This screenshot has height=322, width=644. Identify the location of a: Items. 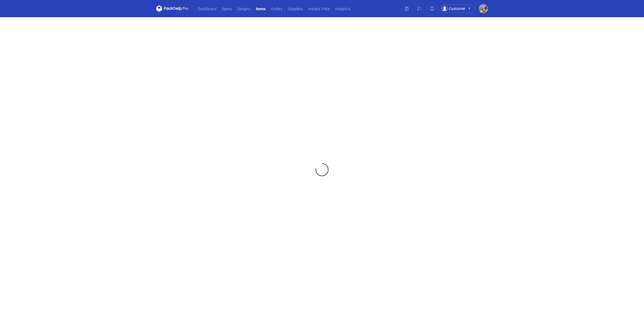
(260, 9).